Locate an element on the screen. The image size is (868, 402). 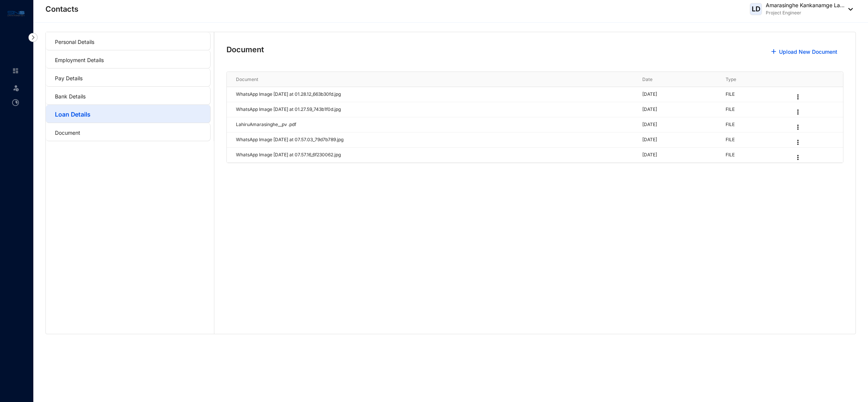
li: Home is located at coordinates (15, 71).